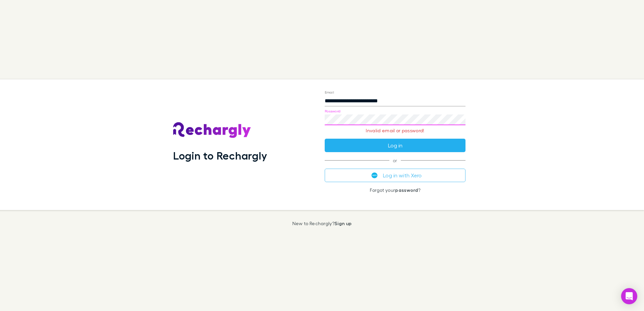 This screenshot has width=644, height=311. I want to click on a: Sign up, so click(343, 223).